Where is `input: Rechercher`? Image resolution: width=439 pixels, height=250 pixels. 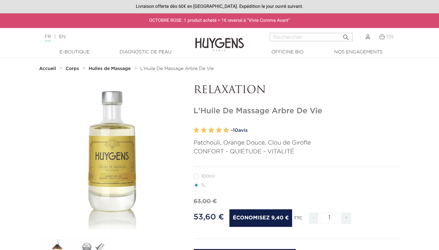 input: Rechercher is located at coordinates (311, 37).